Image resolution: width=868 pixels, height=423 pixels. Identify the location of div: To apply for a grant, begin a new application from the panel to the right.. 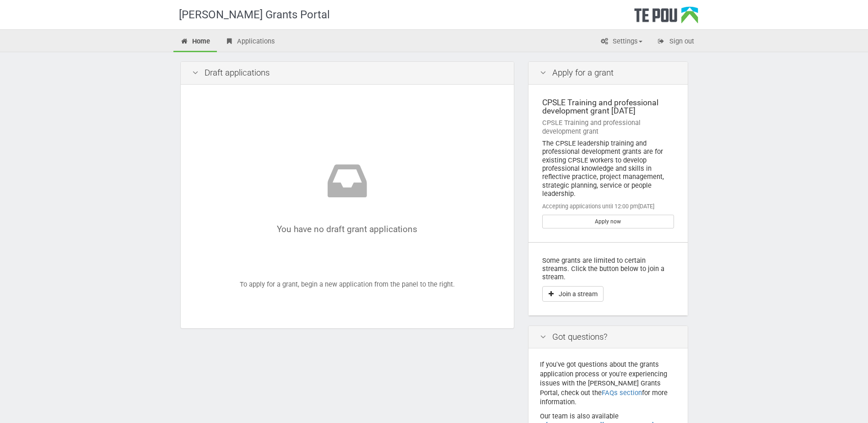
(348, 206).